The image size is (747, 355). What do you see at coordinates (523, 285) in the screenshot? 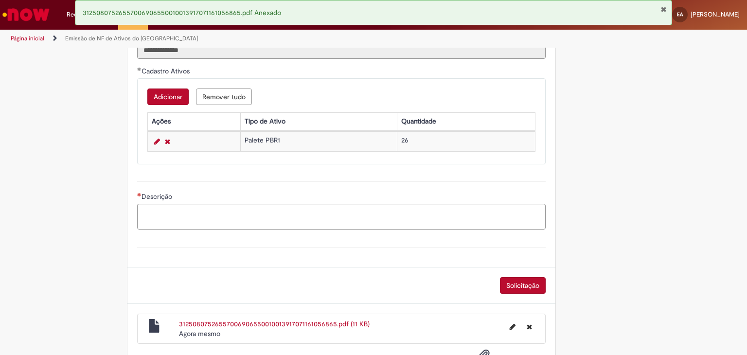
I see `button: Solicitação` at bounding box center [523, 285].